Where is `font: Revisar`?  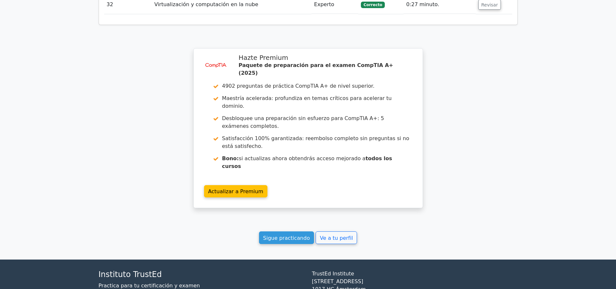 font: Revisar is located at coordinates (490, 5).